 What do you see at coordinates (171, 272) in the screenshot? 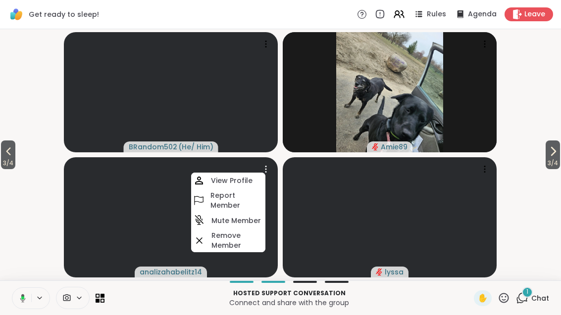
I see `span: analizahabelitz14` at bounding box center [171, 272].